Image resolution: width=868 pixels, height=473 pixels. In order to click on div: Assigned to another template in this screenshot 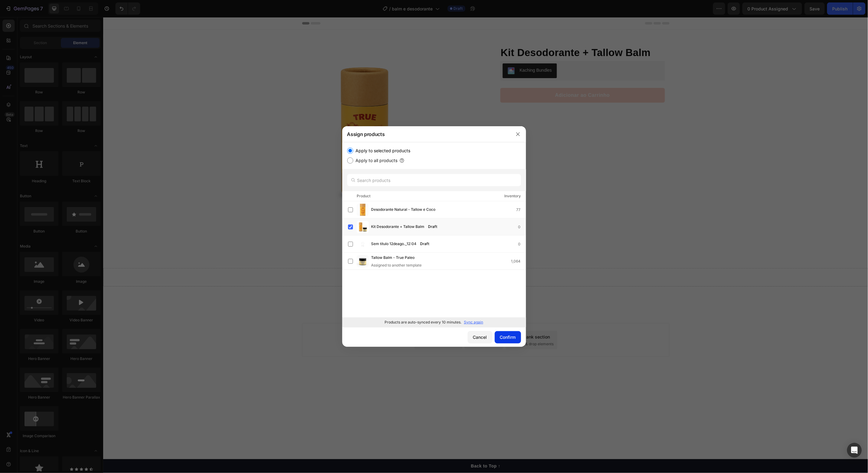, I will do `click(398, 265)`.